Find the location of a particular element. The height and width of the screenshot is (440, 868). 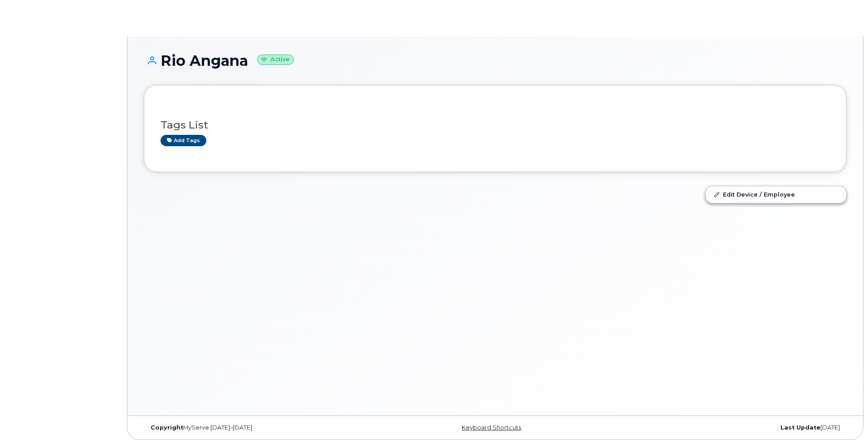

small: Active is located at coordinates (275, 59).